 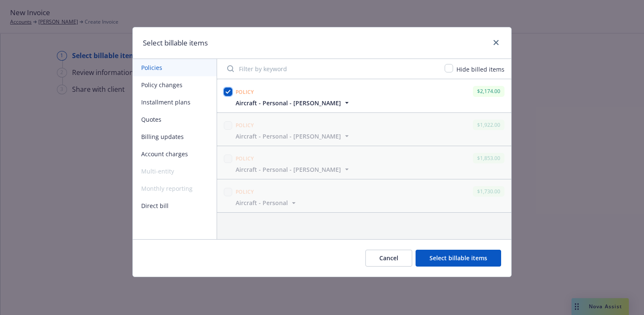 I want to click on div: $1,853.00, so click(x=488, y=158).